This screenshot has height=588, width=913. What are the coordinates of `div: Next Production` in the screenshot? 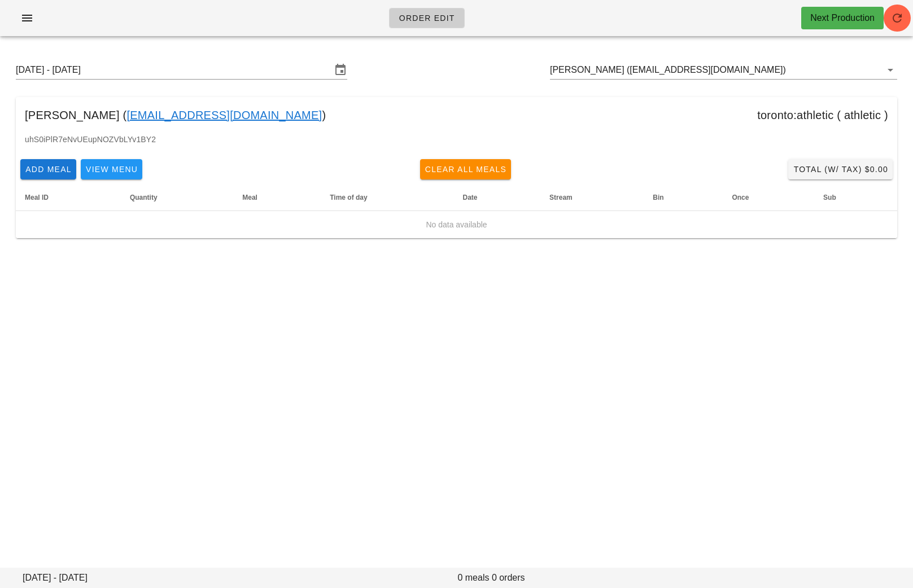 It's located at (842, 18).